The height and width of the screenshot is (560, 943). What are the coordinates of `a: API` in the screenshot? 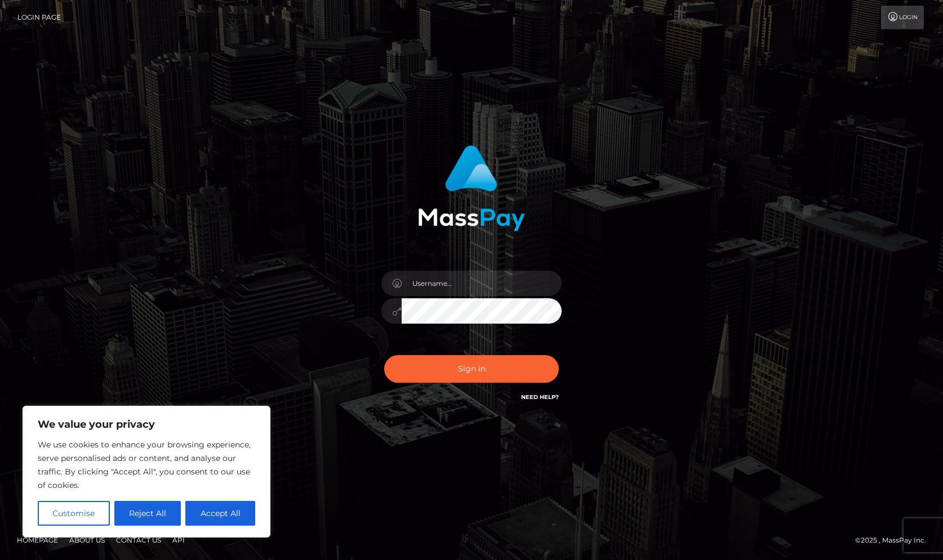 It's located at (179, 540).